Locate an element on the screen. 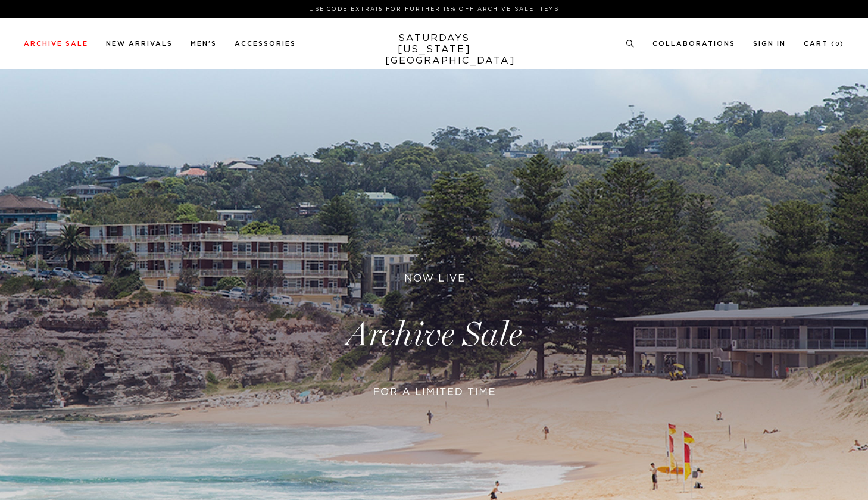 The height and width of the screenshot is (500, 868). a: Accessories is located at coordinates (265, 44).